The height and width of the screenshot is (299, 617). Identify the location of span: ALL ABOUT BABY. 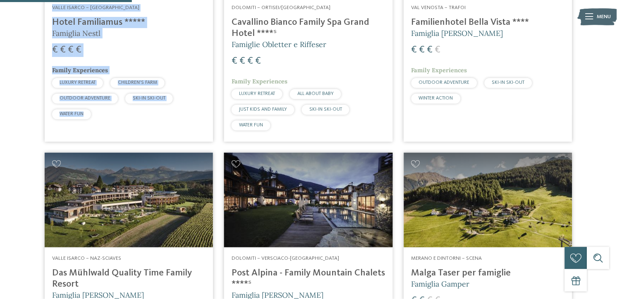
(315, 94).